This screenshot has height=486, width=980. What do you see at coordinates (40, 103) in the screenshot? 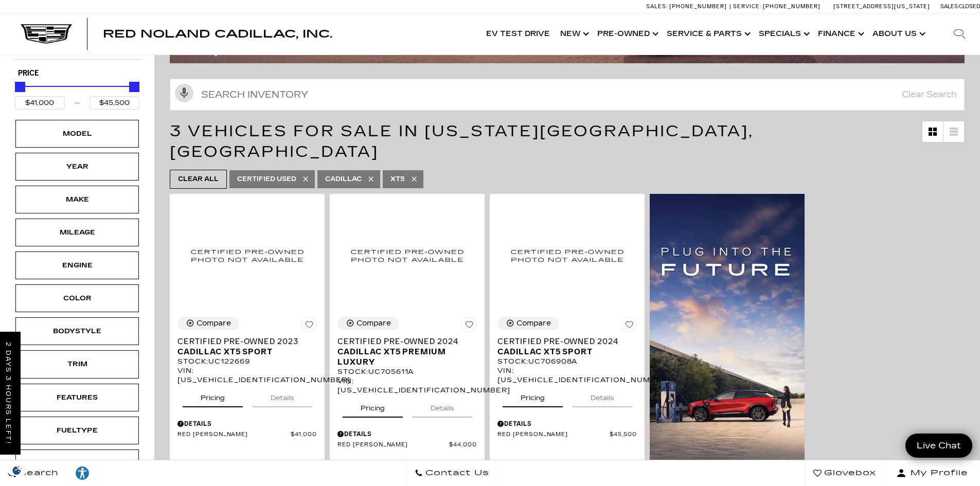
I see `input: Minimum` at bounding box center [40, 103].